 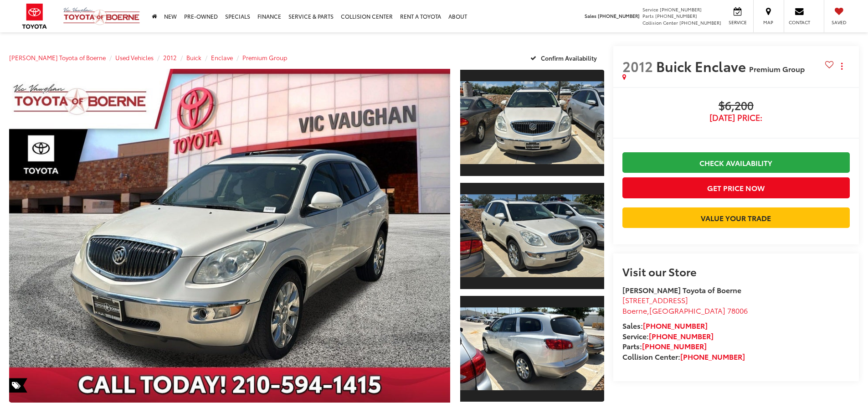 What do you see at coordinates (841, 66) in the screenshot?
I see `button: Actions` at bounding box center [841, 66].